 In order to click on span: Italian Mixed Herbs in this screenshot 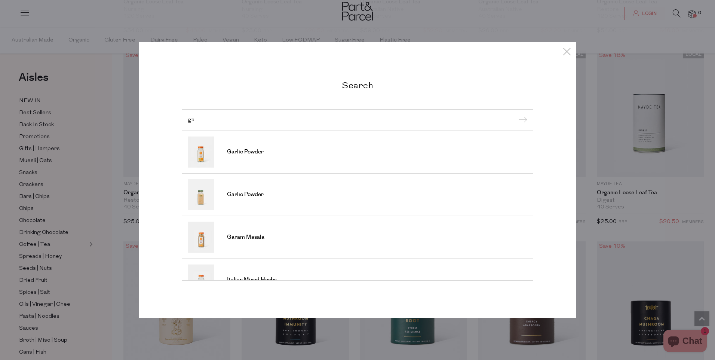, I will do `click(252, 280)`.